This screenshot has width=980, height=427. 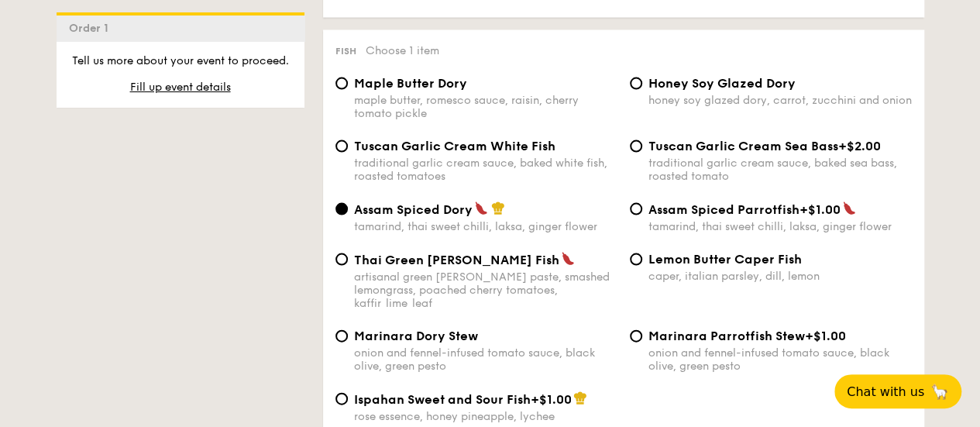 What do you see at coordinates (486, 417) in the screenshot?
I see `div: rose essence, honey pineapple, lychee` at bounding box center [486, 417].